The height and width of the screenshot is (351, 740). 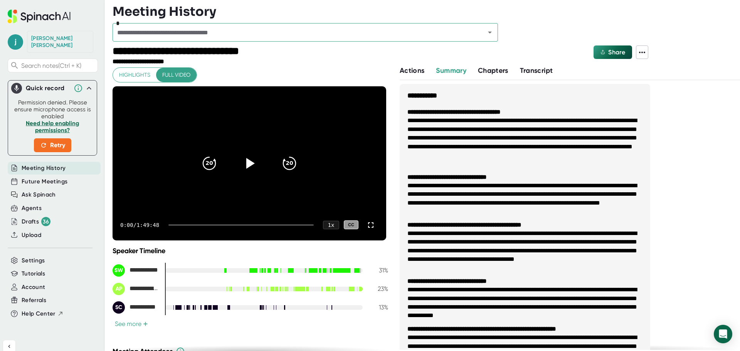 I want to click on button: Actions, so click(x=412, y=71).